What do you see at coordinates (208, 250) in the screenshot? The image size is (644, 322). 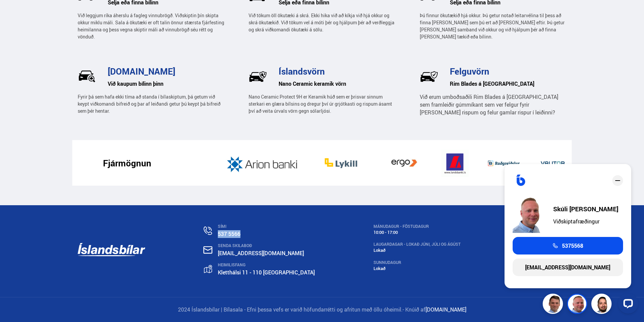 I see `img: nHj8e-n-aHgjukTg.svg` at bounding box center [208, 250].